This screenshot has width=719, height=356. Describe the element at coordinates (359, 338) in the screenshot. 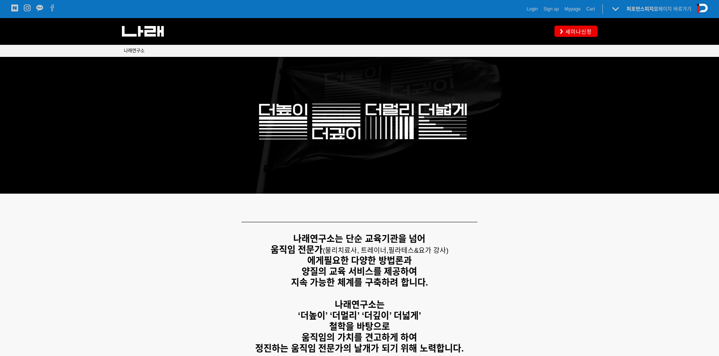

I see `strong: 움직임의 가치를 견고하게 하여` at that location.